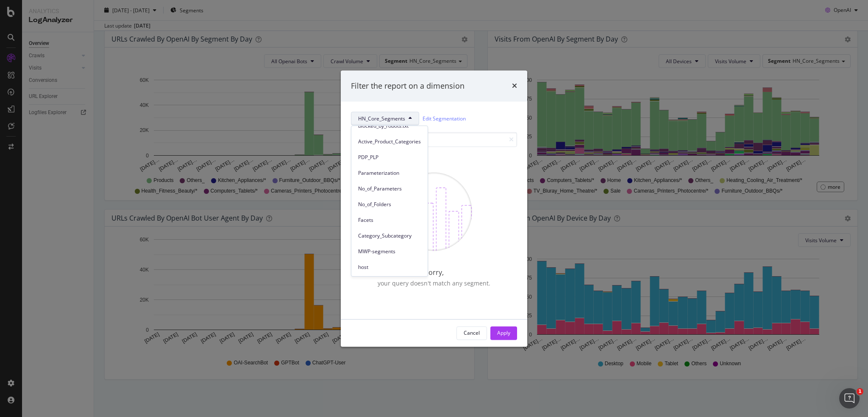 The height and width of the screenshot is (417, 868). What do you see at coordinates (472, 333) in the screenshot?
I see `button: Cancel` at bounding box center [472, 333].